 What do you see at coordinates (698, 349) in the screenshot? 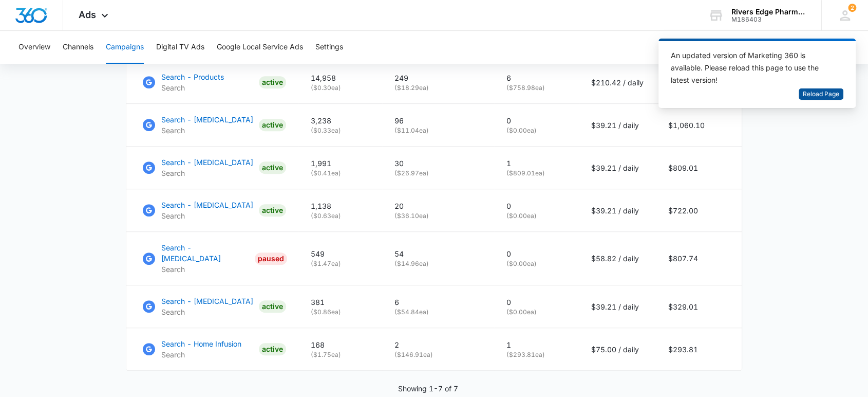
I see `td: $293.81` at bounding box center [698, 349].